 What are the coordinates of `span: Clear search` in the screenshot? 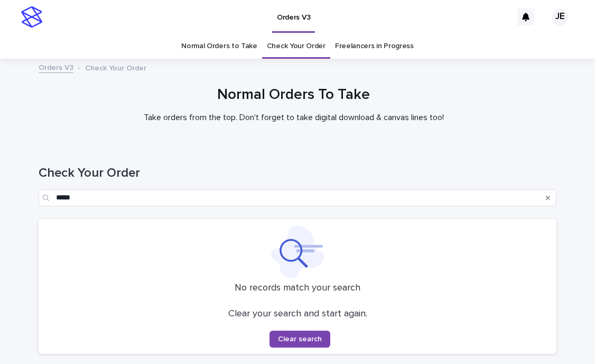 It's located at (300, 339).